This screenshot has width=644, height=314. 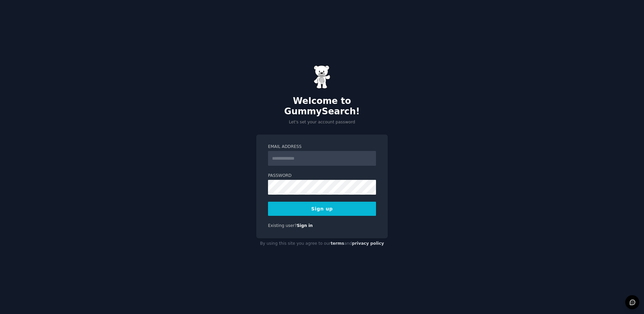 What do you see at coordinates (322, 209) in the screenshot?
I see `button: Sign up` at bounding box center [322, 209].